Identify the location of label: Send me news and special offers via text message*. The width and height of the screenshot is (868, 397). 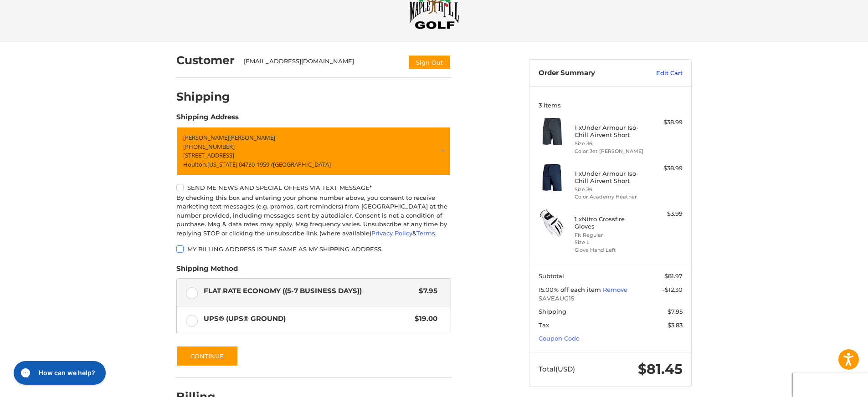
(314, 188).